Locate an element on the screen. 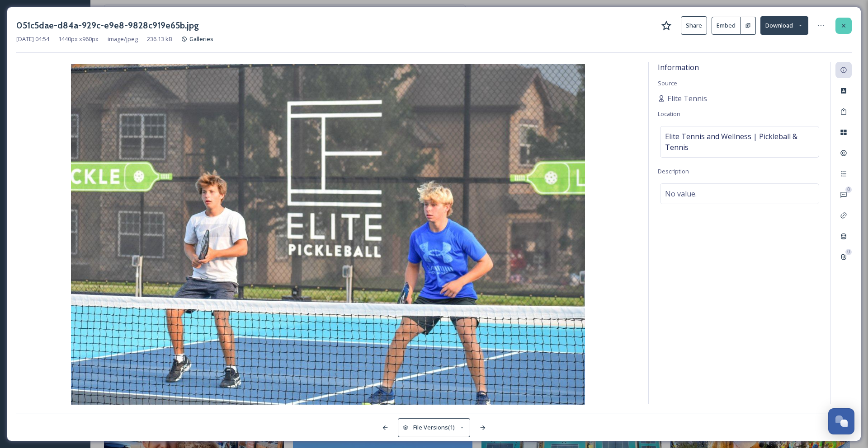 This screenshot has width=868, height=448. img: 051c5dae-d84a-929c-e9e8-9828c919e65b.jpg is located at coordinates (328, 235).